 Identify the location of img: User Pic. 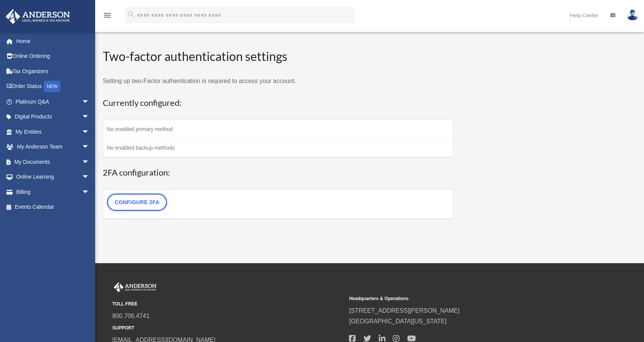
(633, 15).